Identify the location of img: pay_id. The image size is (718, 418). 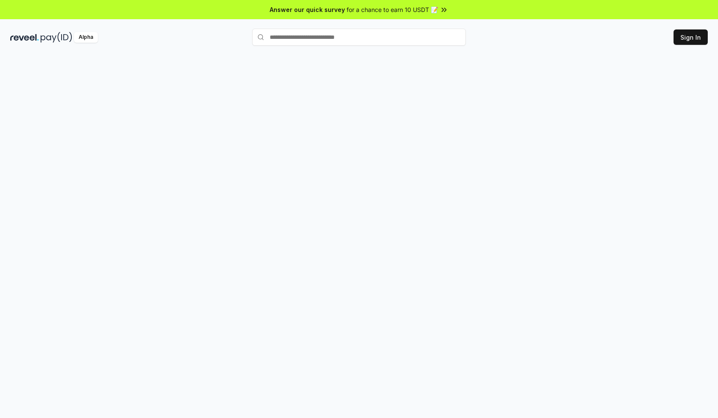
(56, 37).